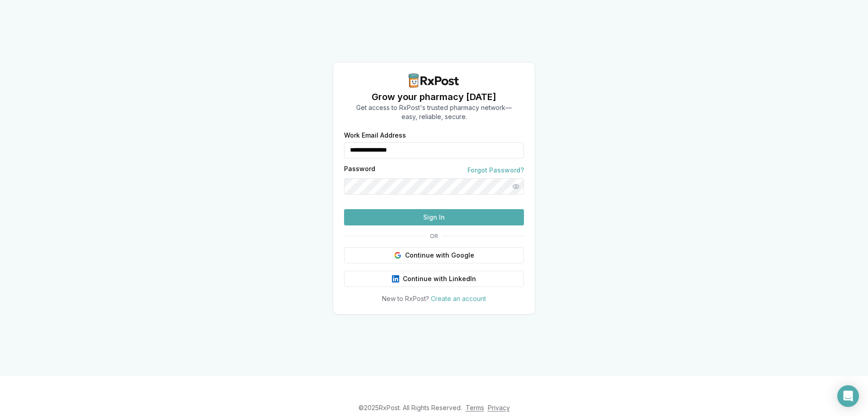 This screenshot has height=416, width=868. I want to click on div: Open Intercom Messenger, so click(848, 395).